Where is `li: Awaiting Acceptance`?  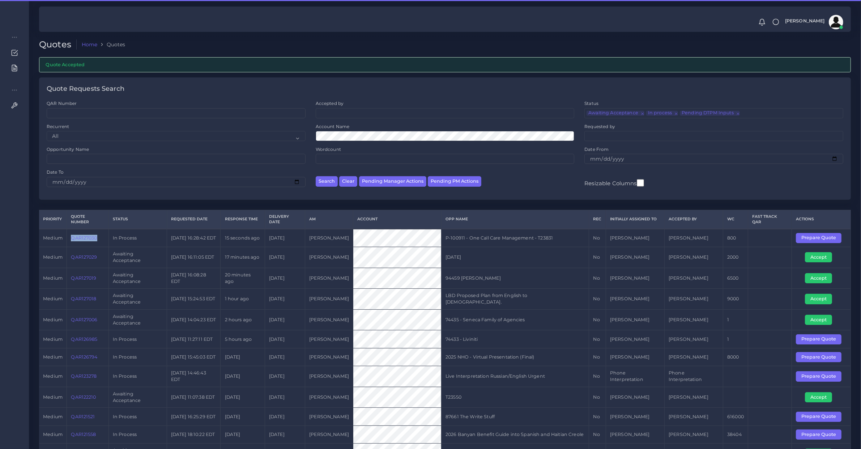
li: Awaiting Acceptance is located at coordinates (615, 113).